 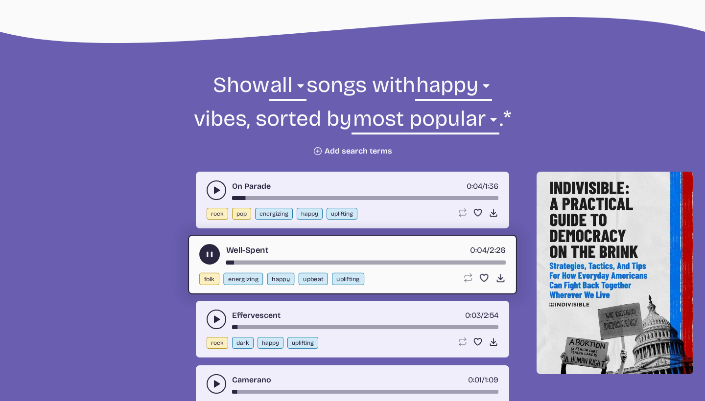 I want to click on a: Effervescent, so click(x=256, y=316).